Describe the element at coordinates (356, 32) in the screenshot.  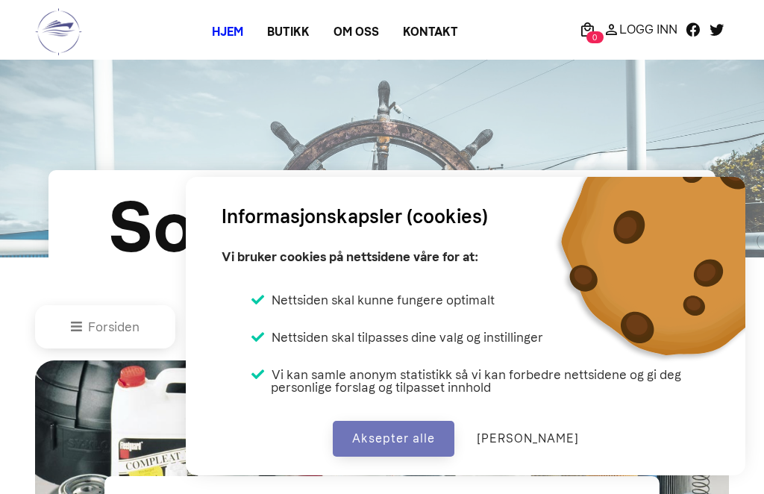
I see `a: Om oss` at that location.